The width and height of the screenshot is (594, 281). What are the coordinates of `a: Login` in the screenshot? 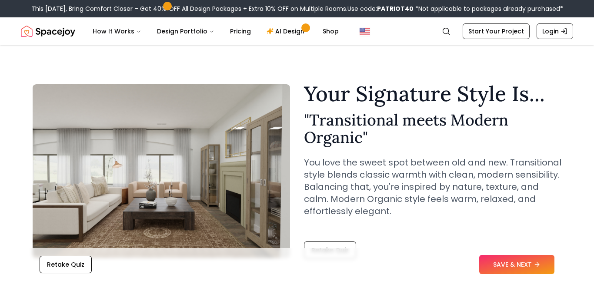 It's located at (555, 31).